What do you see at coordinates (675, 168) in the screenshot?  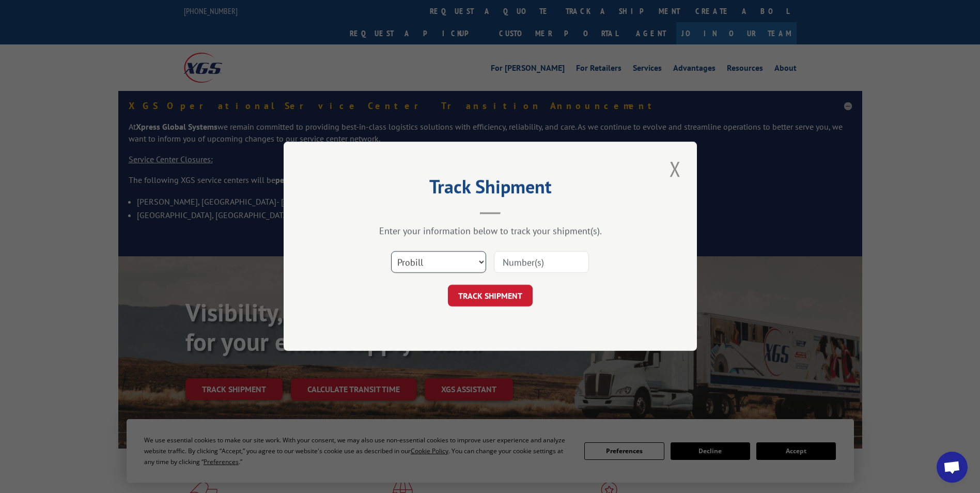 I see `button: Close modal` at bounding box center [675, 168].